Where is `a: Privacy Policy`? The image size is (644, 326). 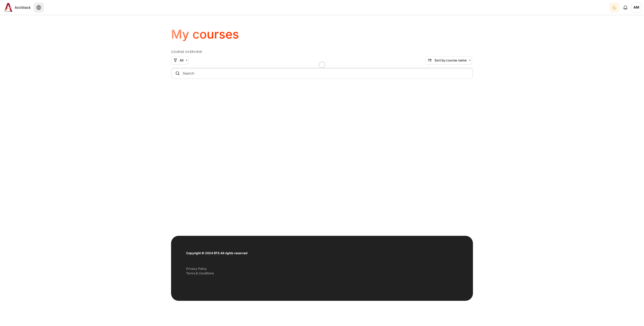
a: Privacy Policy is located at coordinates (197, 269).